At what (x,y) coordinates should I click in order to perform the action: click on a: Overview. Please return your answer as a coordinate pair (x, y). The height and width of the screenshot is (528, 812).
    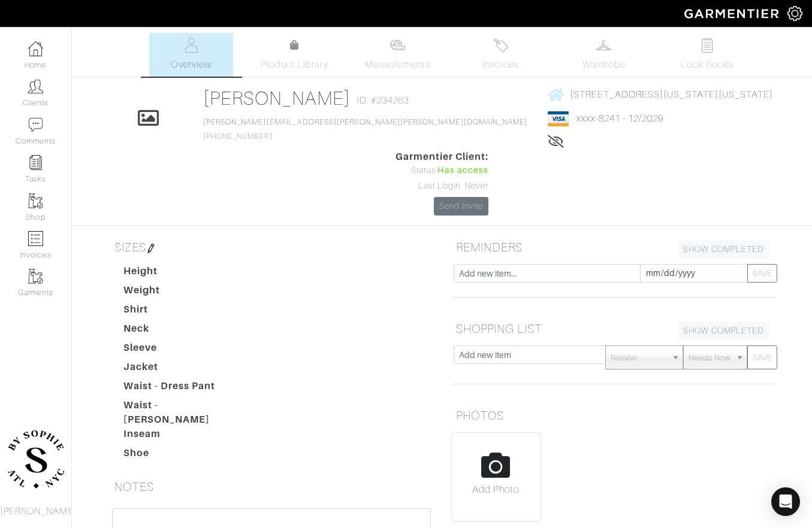
    Looking at the image, I should click on (191, 54).